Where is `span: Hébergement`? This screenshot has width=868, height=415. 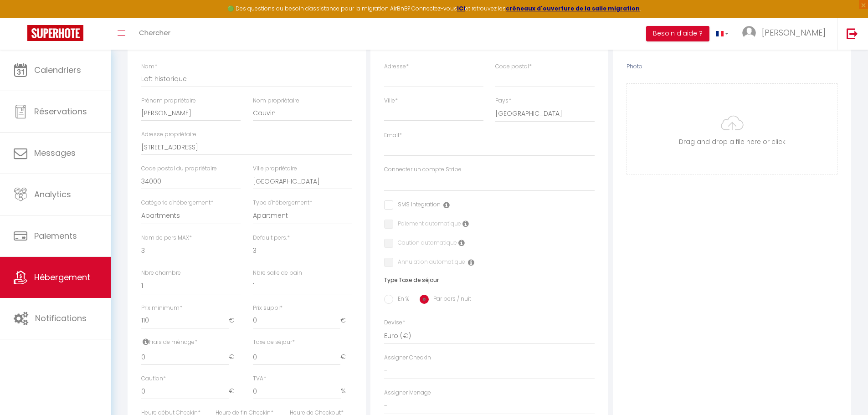 span: Hébergement is located at coordinates (62, 277).